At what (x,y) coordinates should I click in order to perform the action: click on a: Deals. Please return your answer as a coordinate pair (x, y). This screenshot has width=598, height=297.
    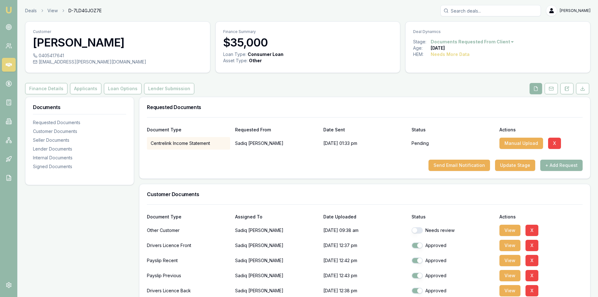
    Looking at the image, I should click on (31, 11).